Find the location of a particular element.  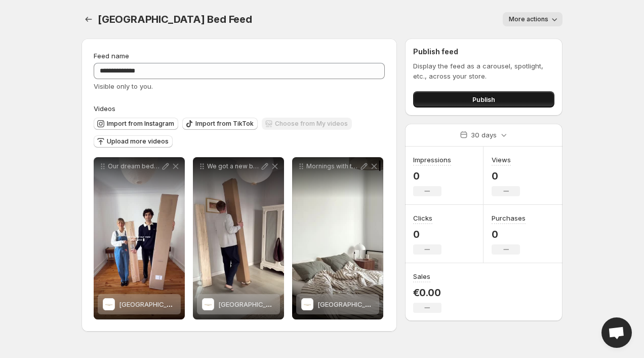

p: Mornings with the Japan Bed is located at coordinates (333, 166).